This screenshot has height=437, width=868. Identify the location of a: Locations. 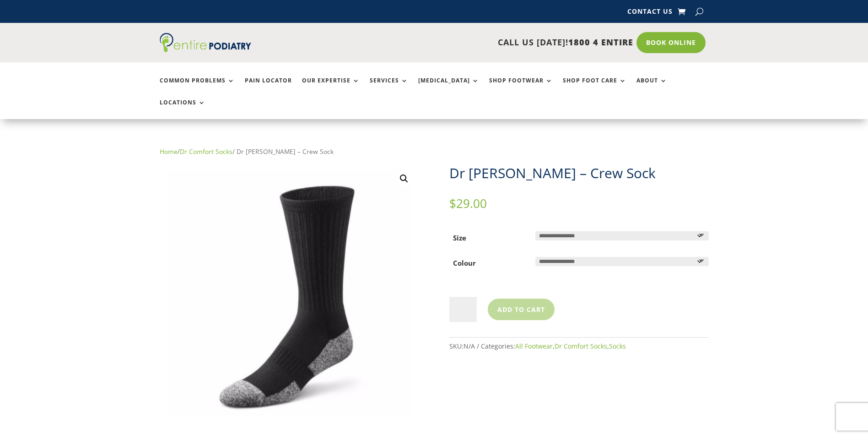
(183, 109).